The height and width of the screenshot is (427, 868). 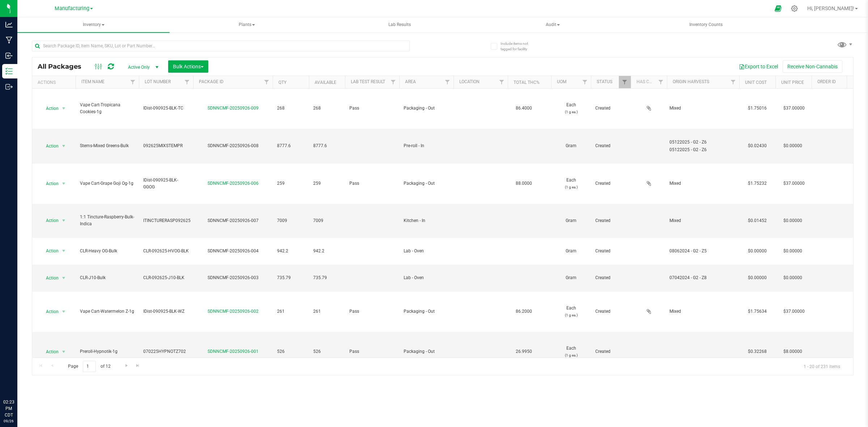 I want to click on a: Qty, so click(x=282, y=82).